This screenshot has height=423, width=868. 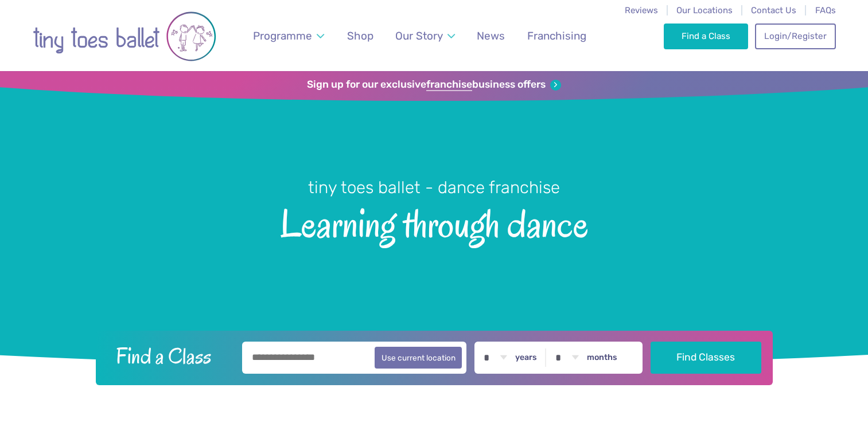 What do you see at coordinates (418, 358) in the screenshot?
I see `button: Use current location` at bounding box center [418, 358].